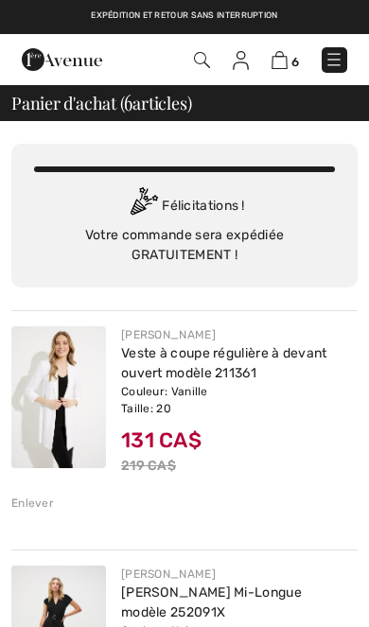  What do you see at coordinates (285, 60) in the screenshot?
I see `a: 6` at bounding box center [285, 60].